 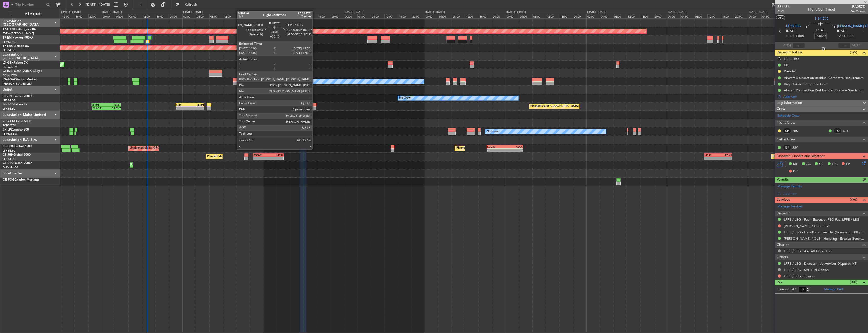 What do you see at coordinates (197, 105) in the screenshot?
I see `div: LFMN` at bounding box center [197, 105].